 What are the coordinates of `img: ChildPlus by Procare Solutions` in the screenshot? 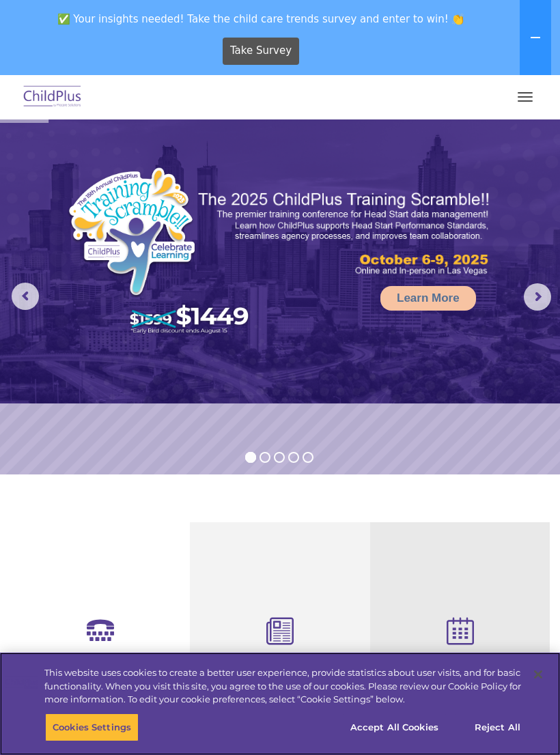 It's located at (53, 97).